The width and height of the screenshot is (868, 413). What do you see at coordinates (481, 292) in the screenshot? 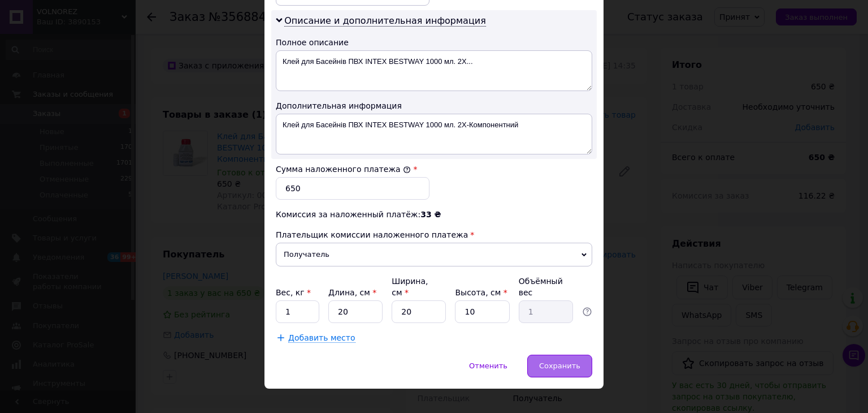
I see `label: Высота, см` at bounding box center [481, 292].